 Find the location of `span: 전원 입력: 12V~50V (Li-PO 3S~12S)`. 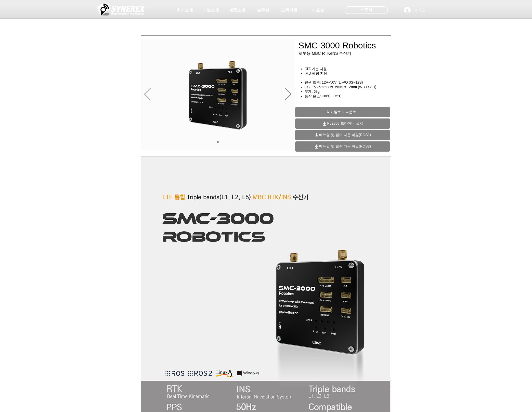

span: 전원 입력: 12V~50V (Li-PO 3S~12S) is located at coordinates (334, 82).